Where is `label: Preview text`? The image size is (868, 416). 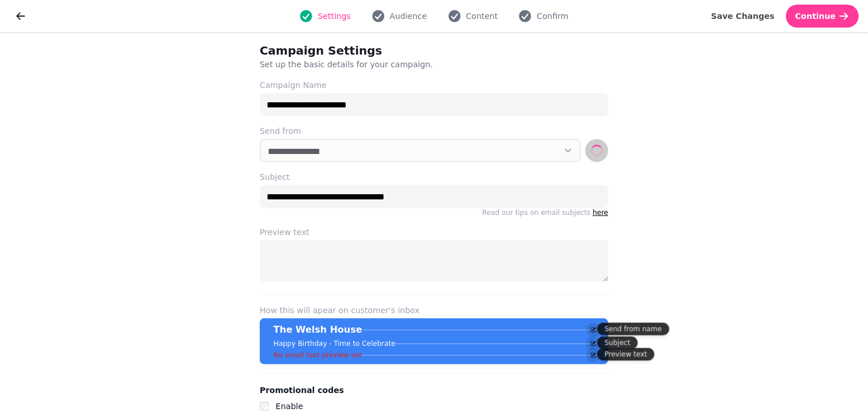 label: Preview text is located at coordinates (434, 232).